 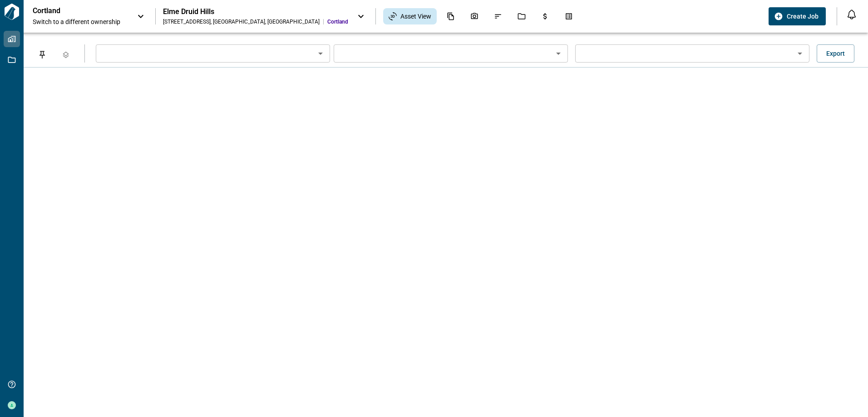 I want to click on div: Issues & Info, so click(x=498, y=16).